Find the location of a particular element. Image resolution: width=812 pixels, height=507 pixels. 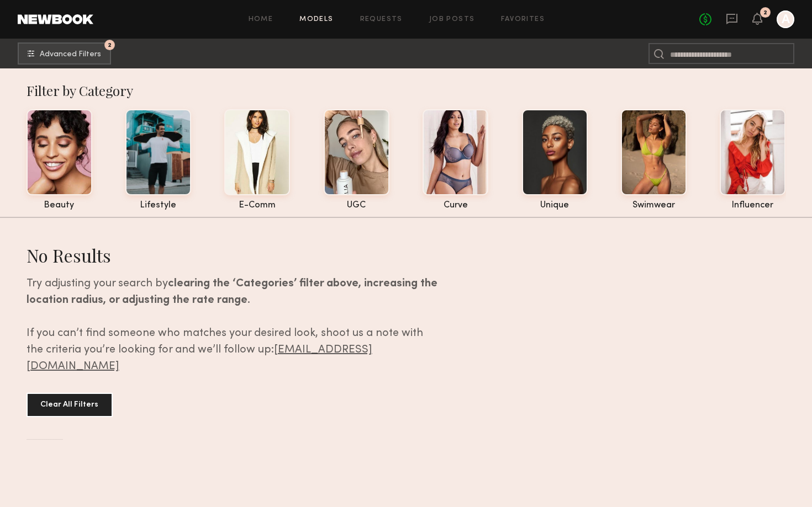

div: swimwear is located at coordinates (653, 205).